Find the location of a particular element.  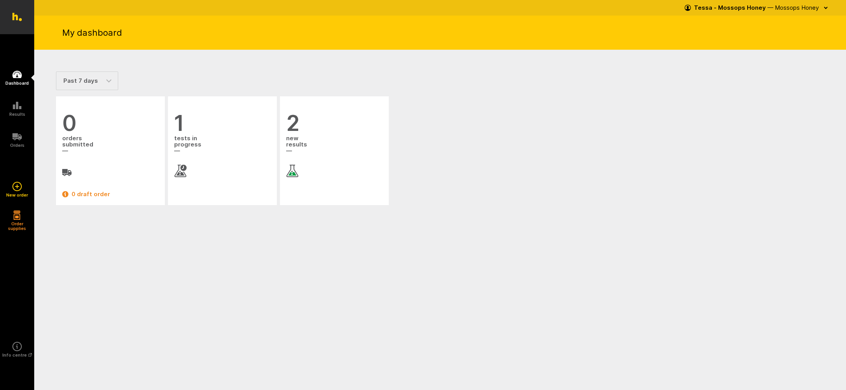

a: 2 newresults is located at coordinates (334, 145).